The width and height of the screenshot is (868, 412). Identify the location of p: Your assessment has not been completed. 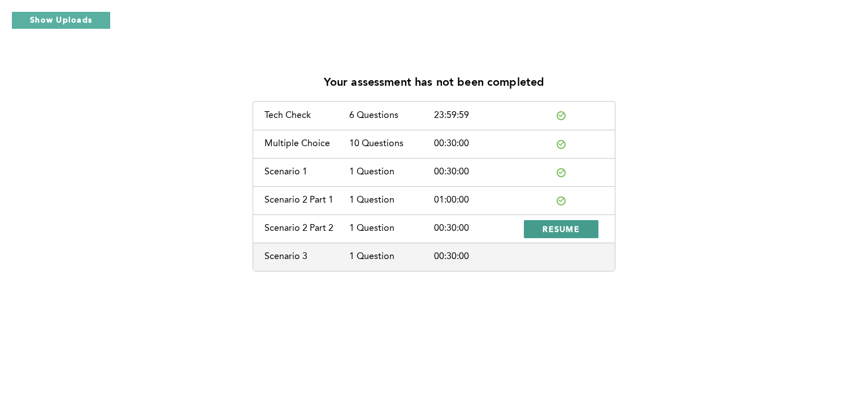
(434, 83).